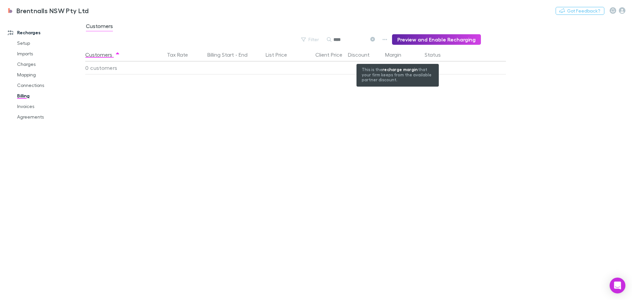 This screenshot has width=632, height=300. I want to click on a: Connections, so click(50, 85).